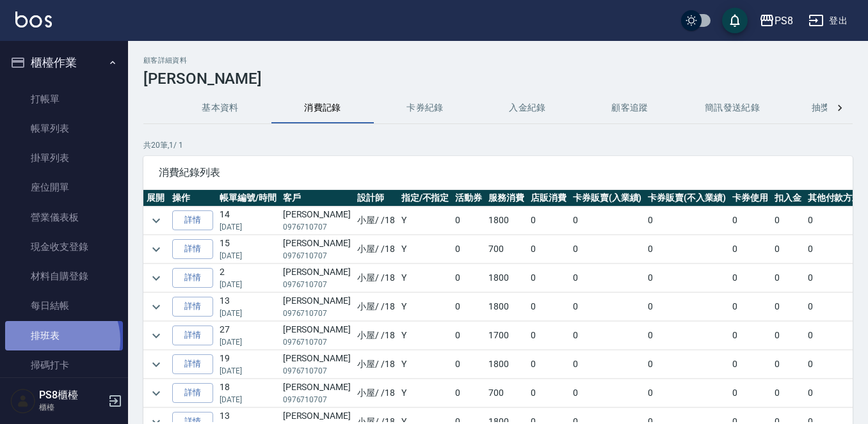 The height and width of the screenshot is (424, 868). I want to click on th: 客戶, so click(317, 198).